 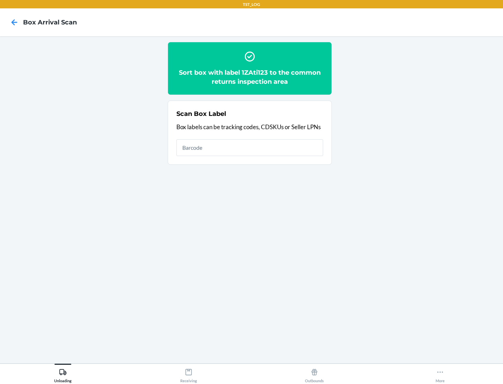 What do you see at coordinates (314, 375) in the screenshot?
I see `div: Outbounds` at bounding box center [314, 375].